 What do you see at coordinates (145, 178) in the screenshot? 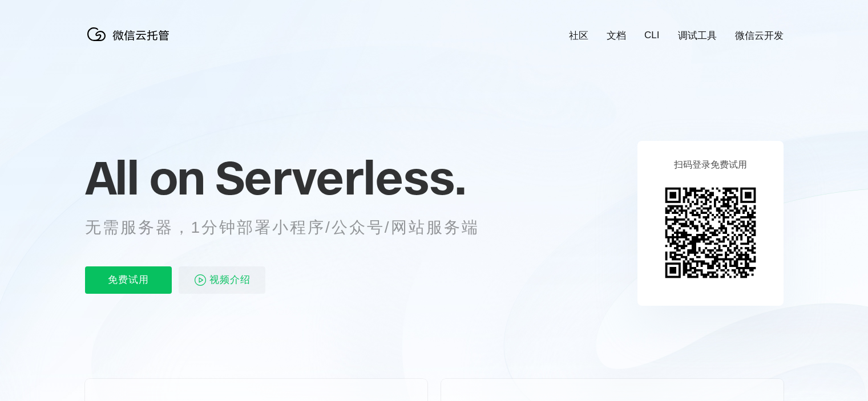
I see `span: All on` at bounding box center [145, 178].